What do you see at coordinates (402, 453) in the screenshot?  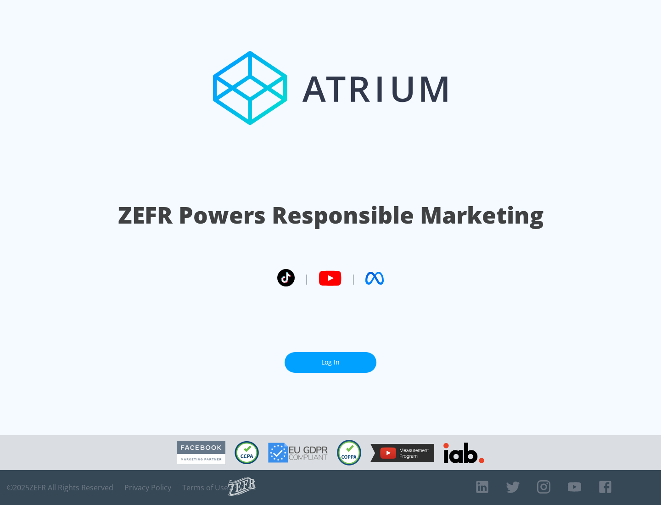 I see `img: YouTube Measurement Program` at bounding box center [402, 453].